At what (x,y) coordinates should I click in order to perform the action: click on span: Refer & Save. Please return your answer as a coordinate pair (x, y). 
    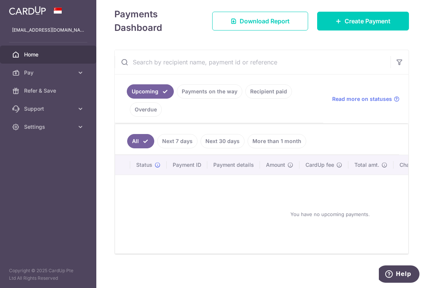
    Looking at the image, I should click on (49, 91).